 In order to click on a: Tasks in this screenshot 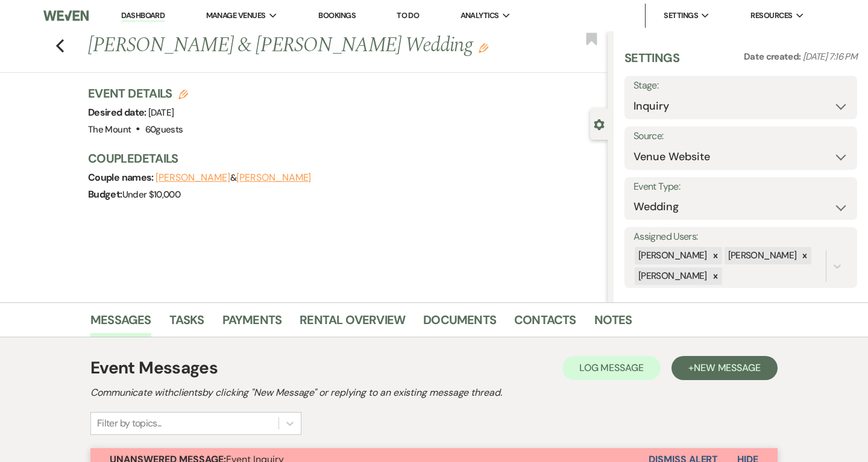, I will do `click(187, 324)`.